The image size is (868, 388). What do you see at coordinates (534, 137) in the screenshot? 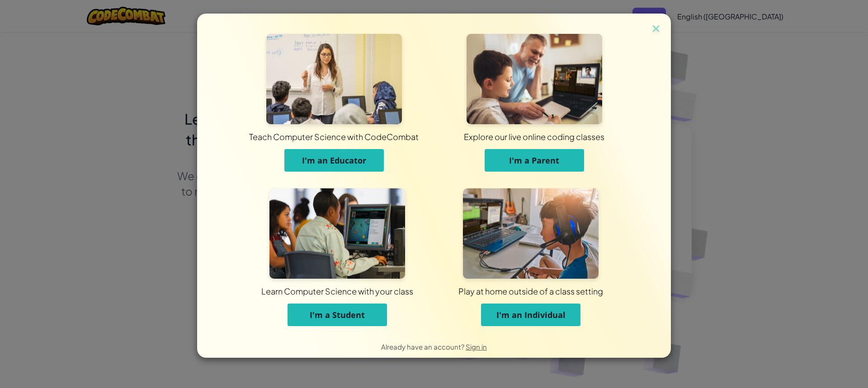
I see `div: Explore our live online coding classes` at bounding box center [534, 137].